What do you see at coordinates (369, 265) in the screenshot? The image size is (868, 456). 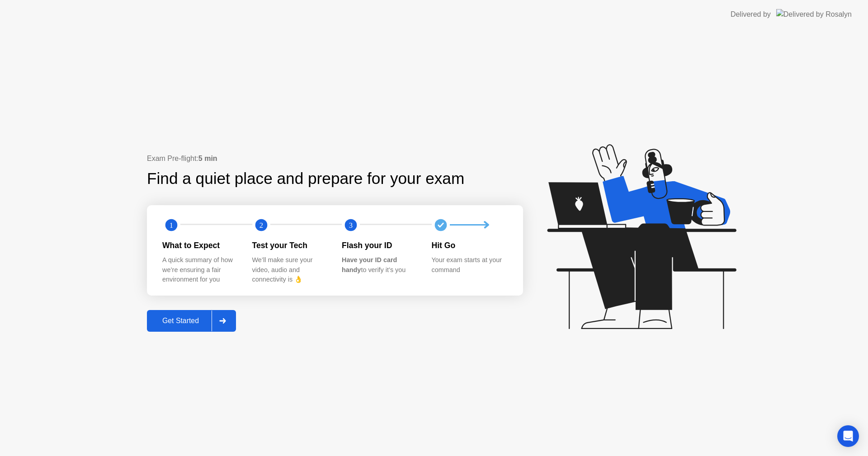 I see `b: Have your ID card handy` at bounding box center [369, 265].